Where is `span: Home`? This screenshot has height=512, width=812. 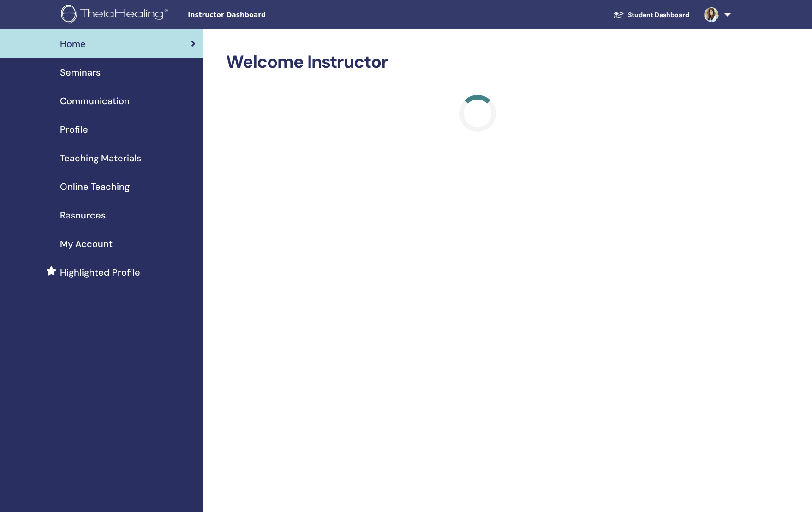 span: Home is located at coordinates (73, 44).